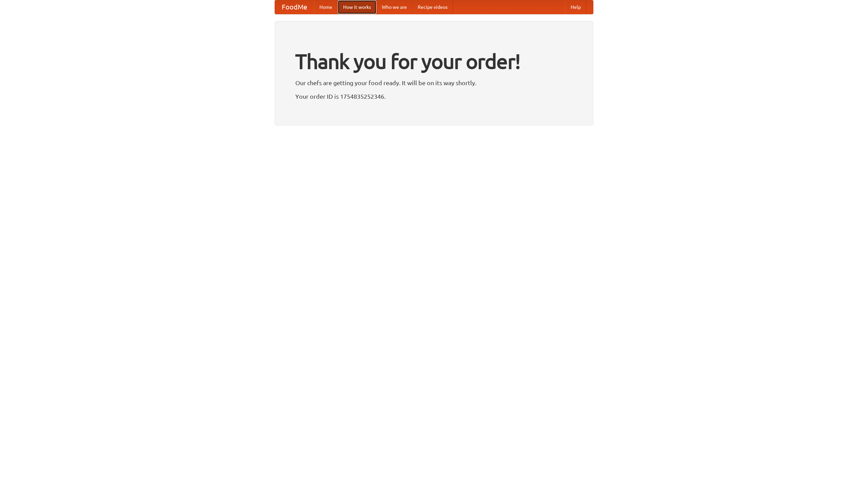  I want to click on p: Your order ID is 1754835252346., so click(434, 96).